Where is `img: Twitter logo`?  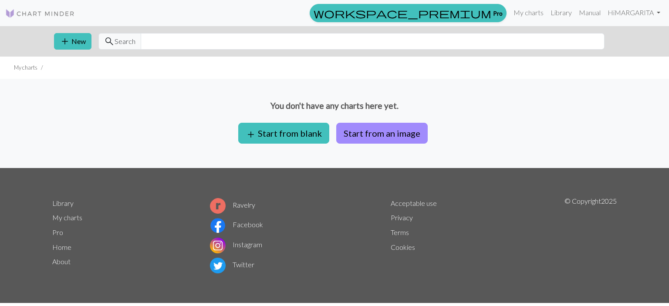
img: Twitter logo is located at coordinates (218, 266).